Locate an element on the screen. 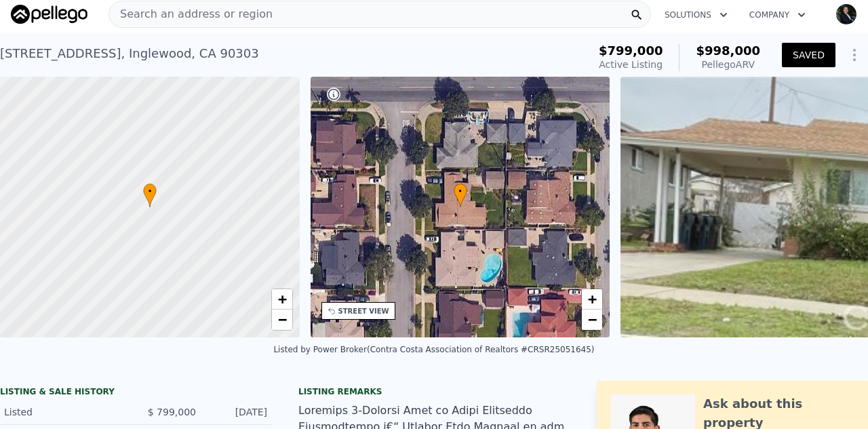  img: Pellego is located at coordinates (49, 14).